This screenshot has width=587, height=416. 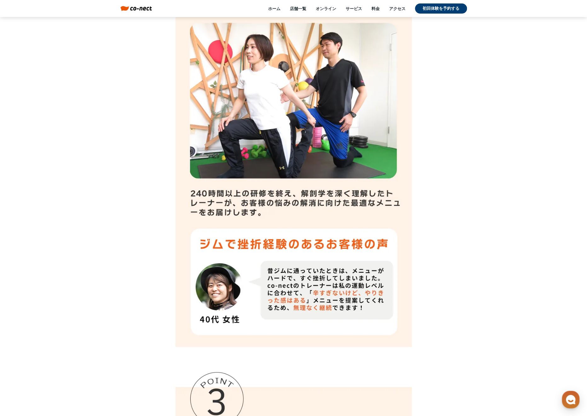 I want to click on a: 店舗一覧, so click(x=298, y=9).